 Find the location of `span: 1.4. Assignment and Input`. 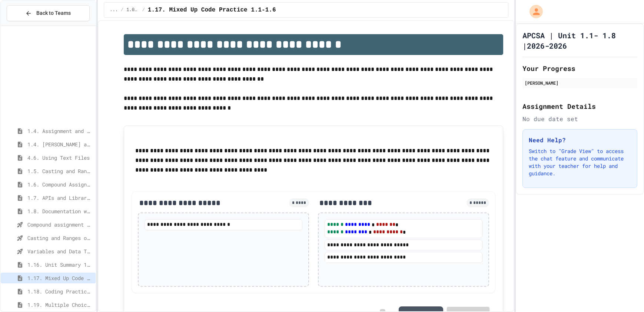

span: 1.4. Assignment and Input is located at coordinates (60, 130).